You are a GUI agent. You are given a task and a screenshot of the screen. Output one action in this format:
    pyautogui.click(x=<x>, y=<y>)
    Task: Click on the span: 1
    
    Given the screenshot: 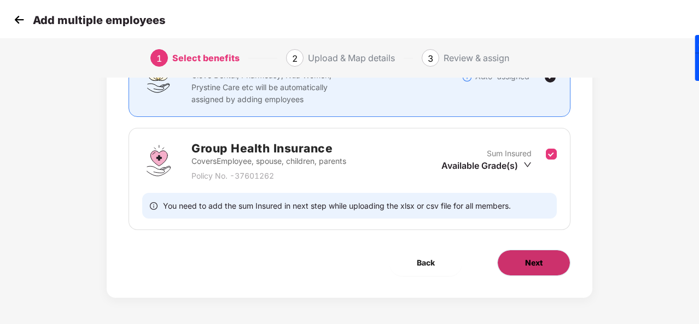 What is the action you would take?
    pyautogui.click(x=159, y=59)
    